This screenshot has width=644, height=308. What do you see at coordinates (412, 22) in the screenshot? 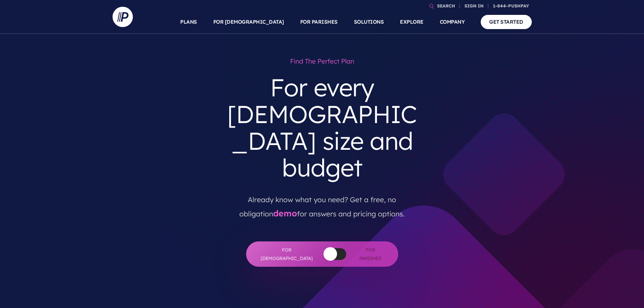
I see `a: EXPLORE` at bounding box center [412, 22].